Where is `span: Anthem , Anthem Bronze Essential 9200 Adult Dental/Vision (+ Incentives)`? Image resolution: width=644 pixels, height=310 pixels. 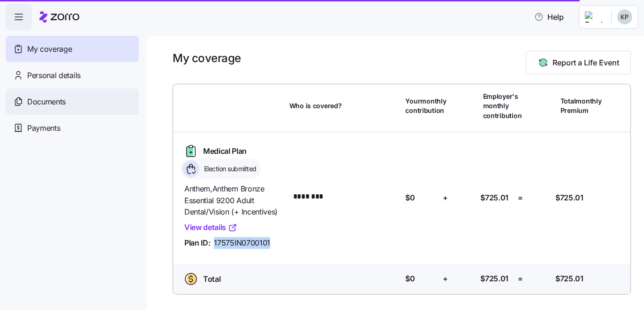
span: Anthem , Anthem Bronze Essential 9200 Adult Dental/Vision (+ Incentives) is located at coordinates (233, 200).